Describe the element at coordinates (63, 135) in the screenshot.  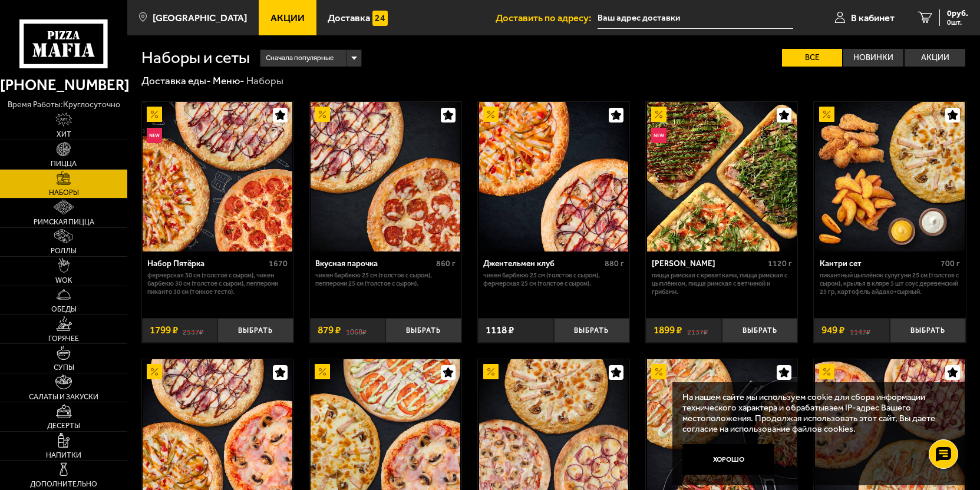
I see `span: Хит` at that location.